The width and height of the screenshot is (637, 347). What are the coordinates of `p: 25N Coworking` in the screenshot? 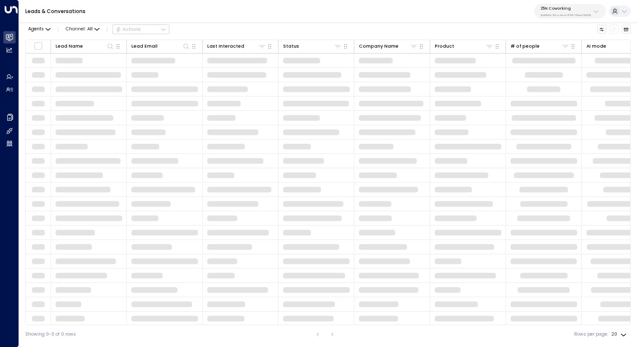 It's located at (566, 8).